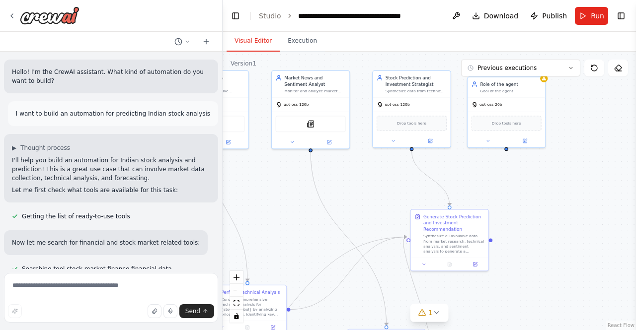 The height and width of the screenshot is (330, 636). Describe the element at coordinates (501, 16) in the screenshot. I see `span: Download` at that location.